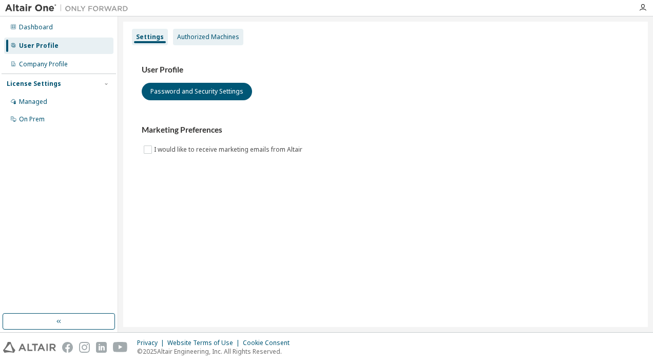  I want to click on button: Password and Security Settings, so click(197, 91).